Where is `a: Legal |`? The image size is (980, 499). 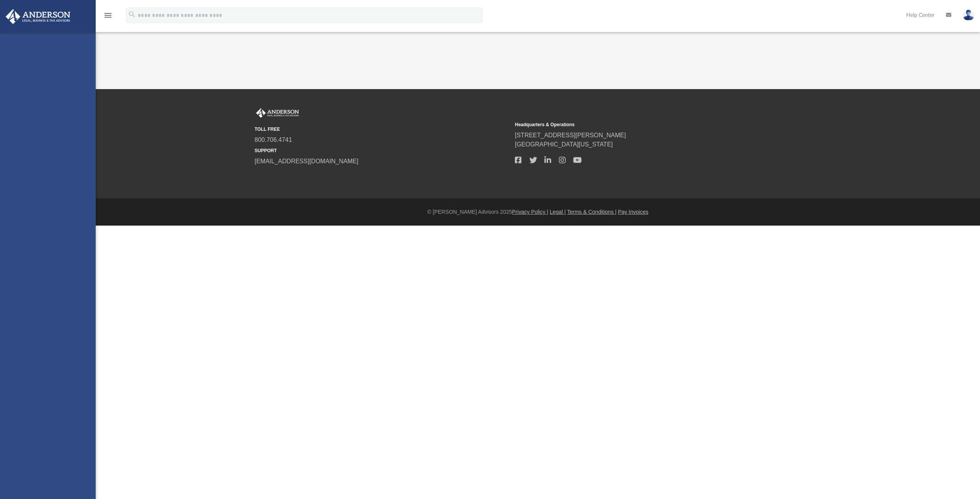 a: Legal | is located at coordinates (558, 212).